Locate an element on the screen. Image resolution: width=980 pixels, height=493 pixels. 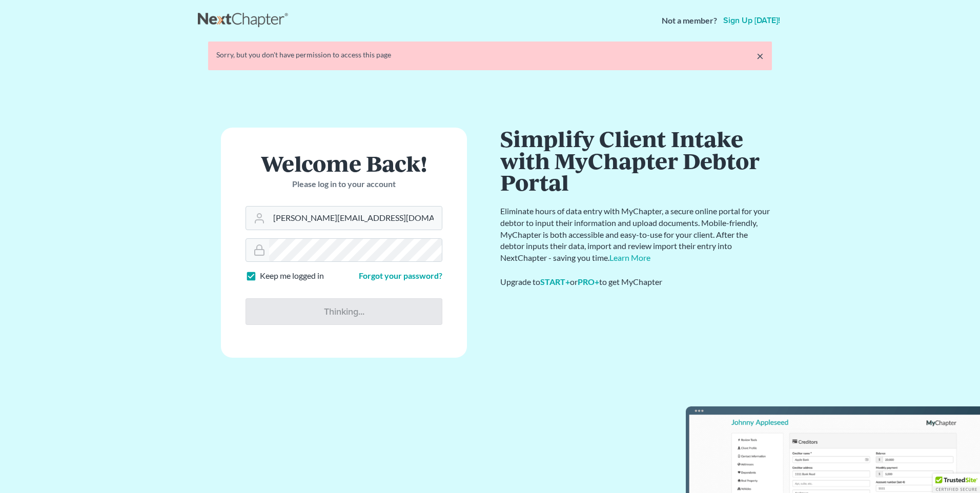
div: Sorry, but you don't have permission to access this page is located at coordinates (490, 55).